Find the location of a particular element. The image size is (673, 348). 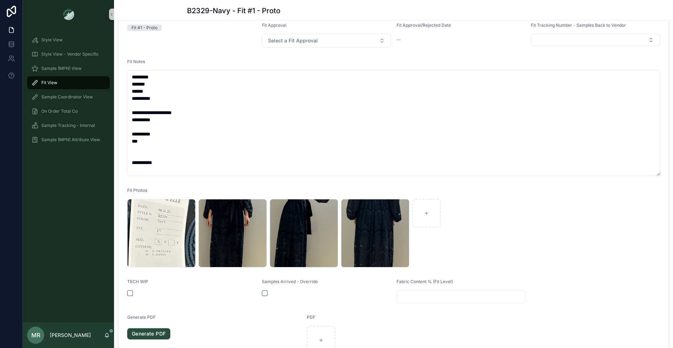

a: Generate PDF is located at coordinates (149, 333).